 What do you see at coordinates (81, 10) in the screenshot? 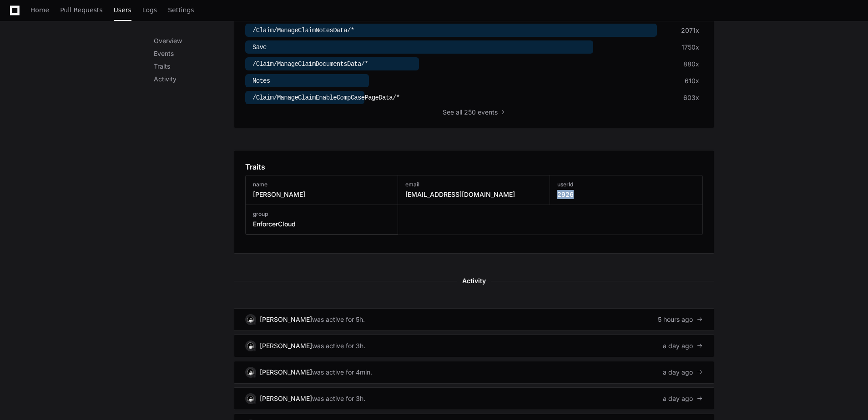
I see `span: Pull Requests` at bounding box center [81, 10].